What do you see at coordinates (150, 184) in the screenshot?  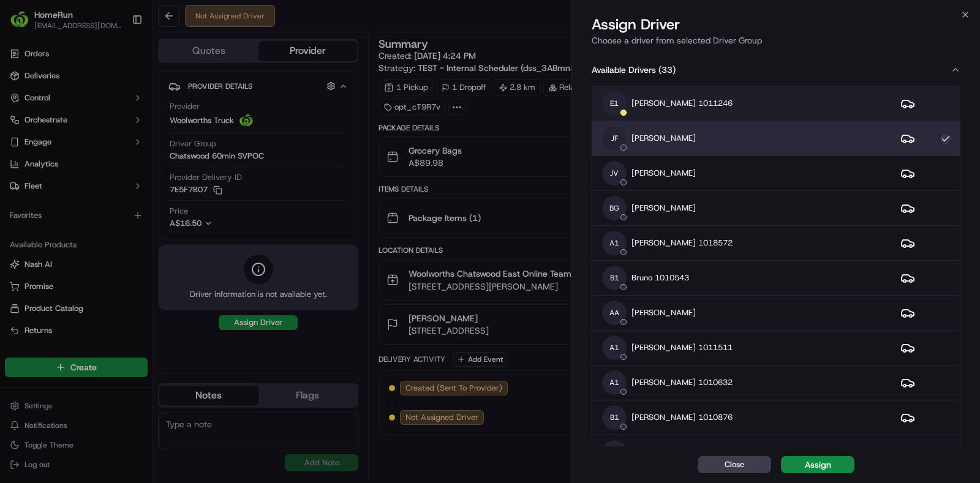 I see `a: 💻API Documentation` at bounding box center [150, 184].